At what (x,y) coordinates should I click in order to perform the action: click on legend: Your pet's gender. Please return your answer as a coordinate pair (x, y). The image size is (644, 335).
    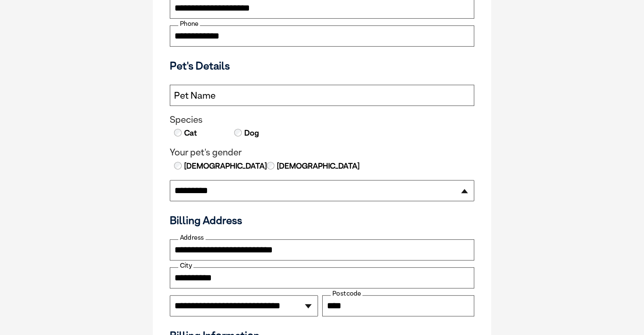
    Looking at the image, I should click on (322, 153).